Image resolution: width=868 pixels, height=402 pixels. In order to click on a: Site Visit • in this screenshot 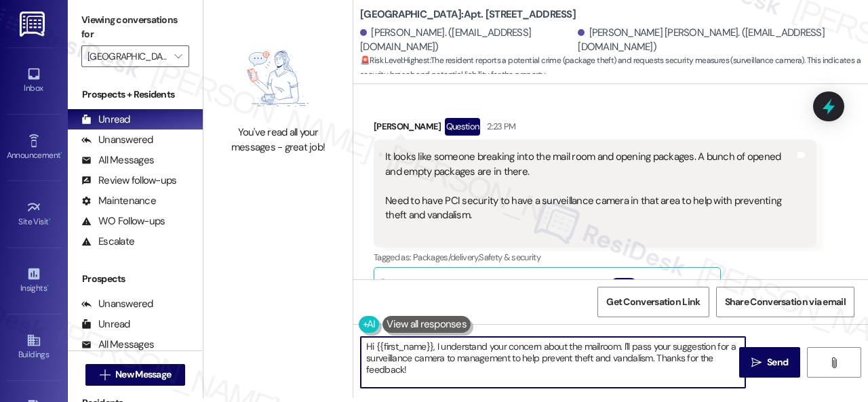, I will do `click(34, 214)`.